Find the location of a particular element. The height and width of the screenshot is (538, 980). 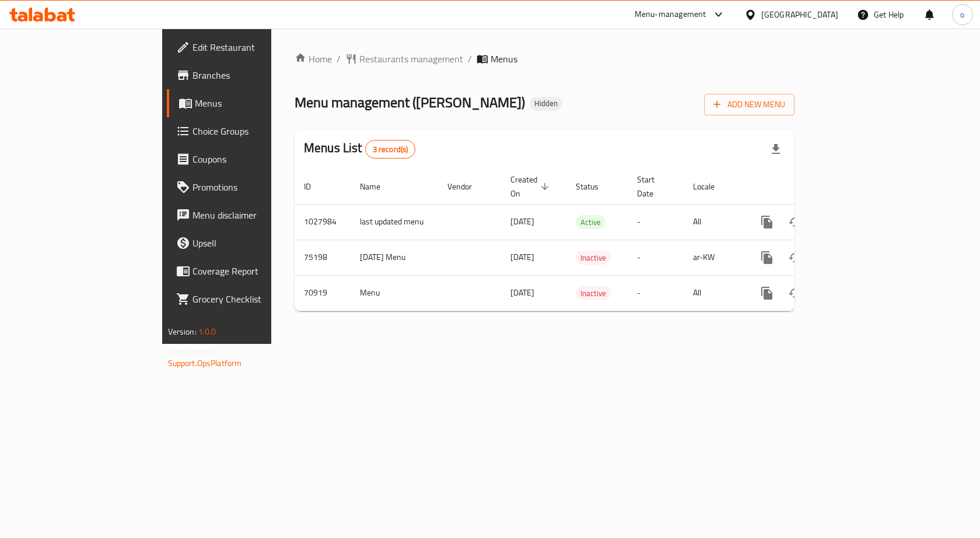

div: Export file is located at coordinates (776, 150).